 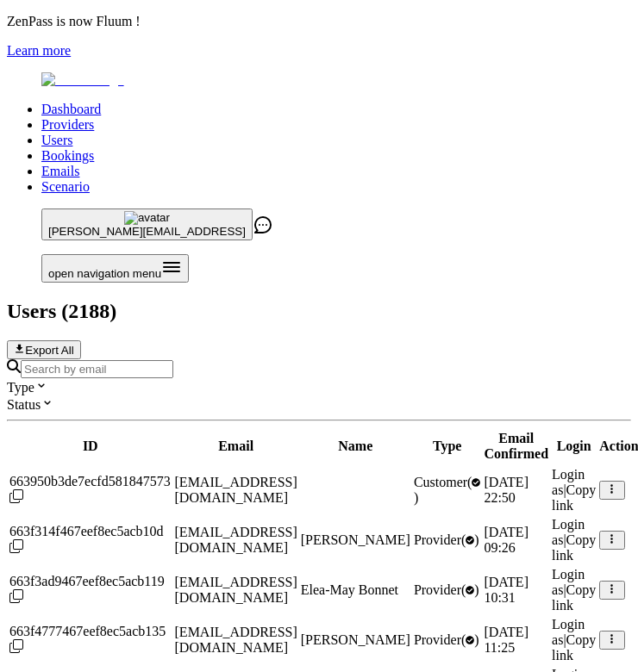 I want to click on h2: Users ( 2188 ), so click(x=319, y=311).